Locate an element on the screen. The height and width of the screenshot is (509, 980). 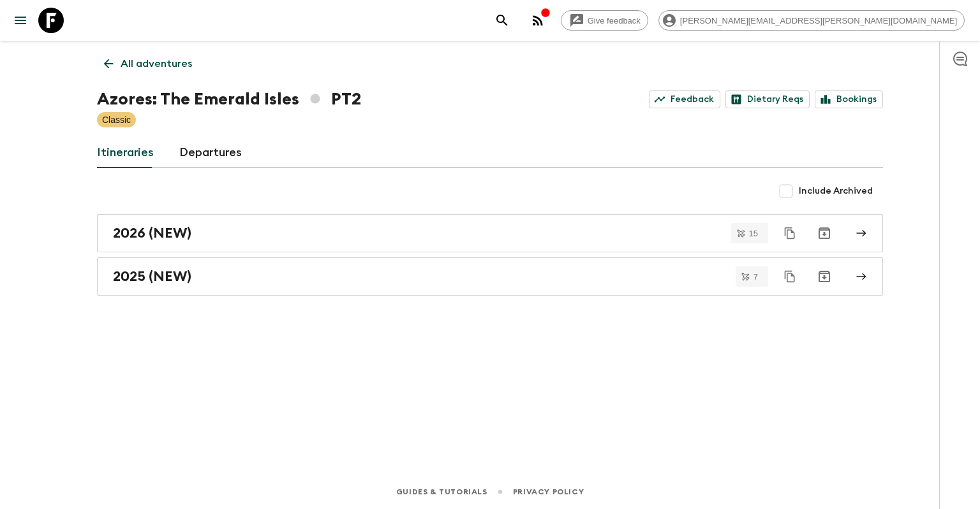
span: 15 is located at coordinates (753, 234).